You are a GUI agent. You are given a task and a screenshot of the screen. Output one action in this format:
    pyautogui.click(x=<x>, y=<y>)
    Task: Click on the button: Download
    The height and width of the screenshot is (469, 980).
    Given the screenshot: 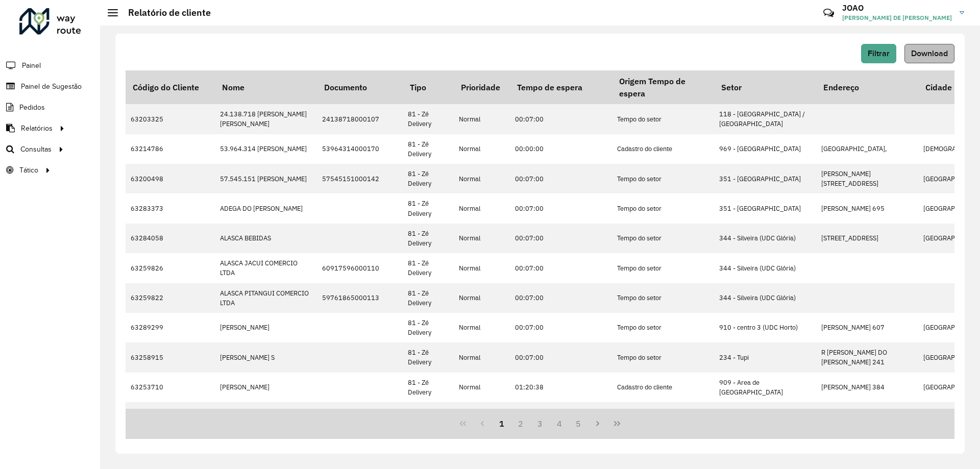 What is the action you would take?
    pyautogui.click(x=930, y=54)
    